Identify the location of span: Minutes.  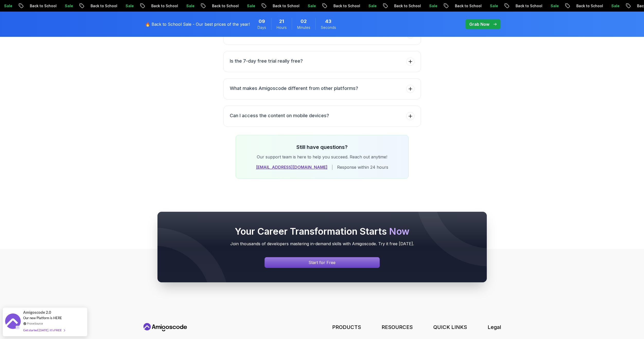
(304, 28).